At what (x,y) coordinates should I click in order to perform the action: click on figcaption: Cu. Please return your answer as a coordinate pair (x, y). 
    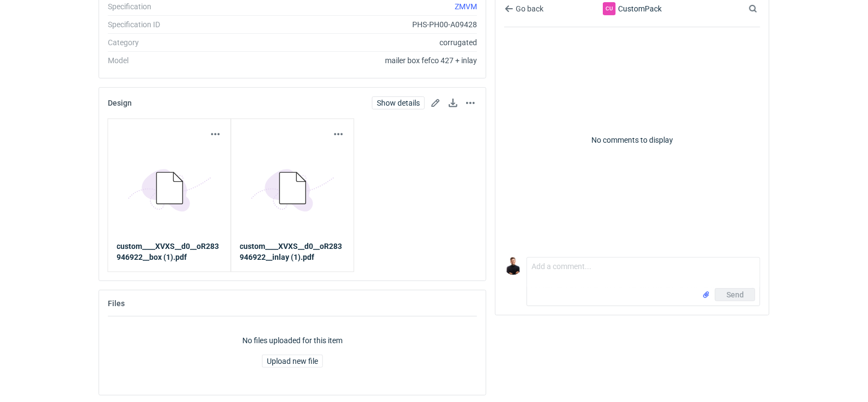
    Looking at the image, I should click on (609, 9).